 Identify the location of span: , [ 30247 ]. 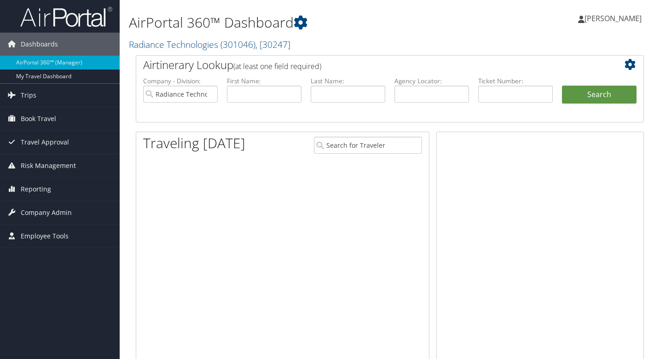
(273, 44).